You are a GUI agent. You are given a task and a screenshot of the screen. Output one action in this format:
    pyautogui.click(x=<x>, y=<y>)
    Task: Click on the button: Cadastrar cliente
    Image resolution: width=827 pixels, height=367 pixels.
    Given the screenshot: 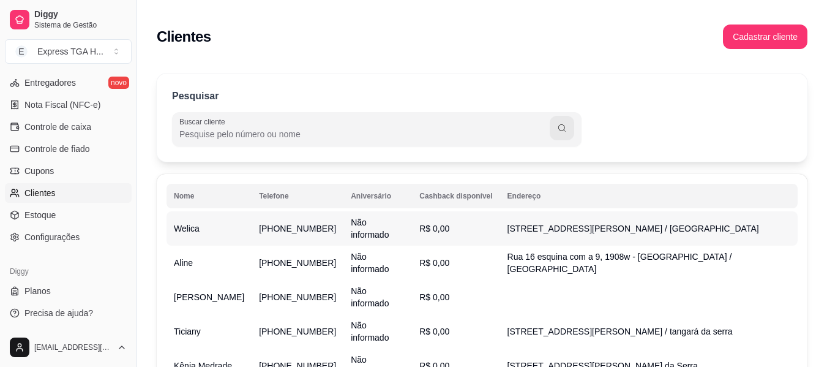 What is the action you would take?
    pyautogui.click(x=765, y=37)
    